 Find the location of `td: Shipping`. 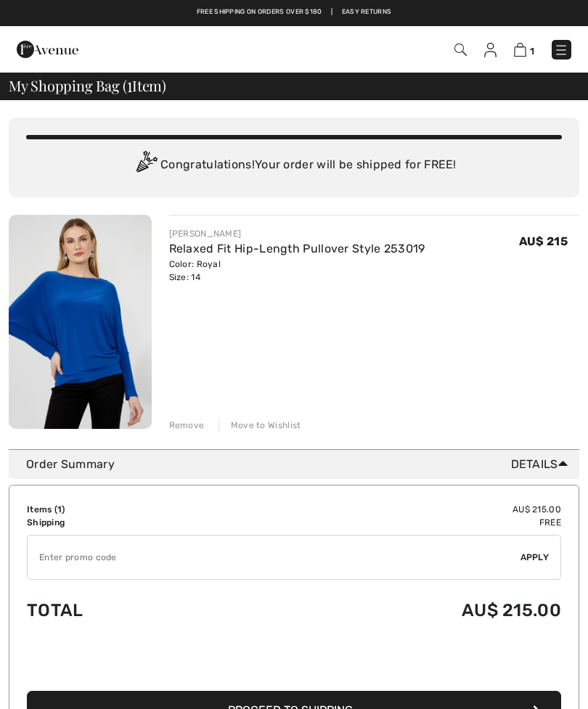

td: Shipping is located at coordinates (124, 523).